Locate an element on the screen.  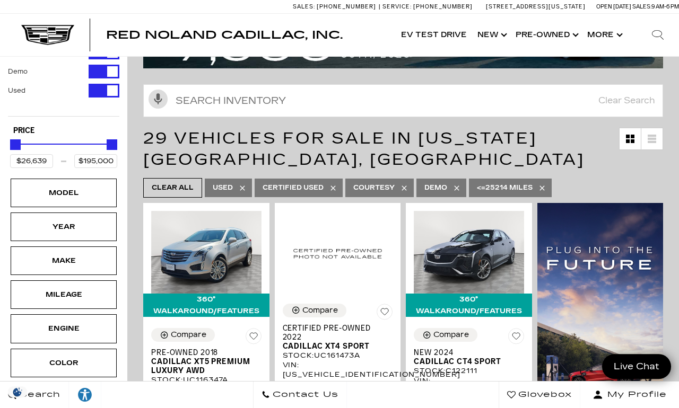
div: Year is located at coordinates (64, 227).